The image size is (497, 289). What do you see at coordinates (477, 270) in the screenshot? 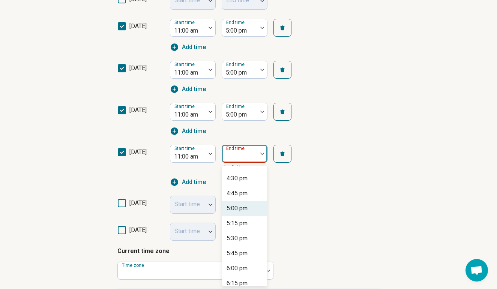
I see `div: Open chat` at bounding box center [477, 270].